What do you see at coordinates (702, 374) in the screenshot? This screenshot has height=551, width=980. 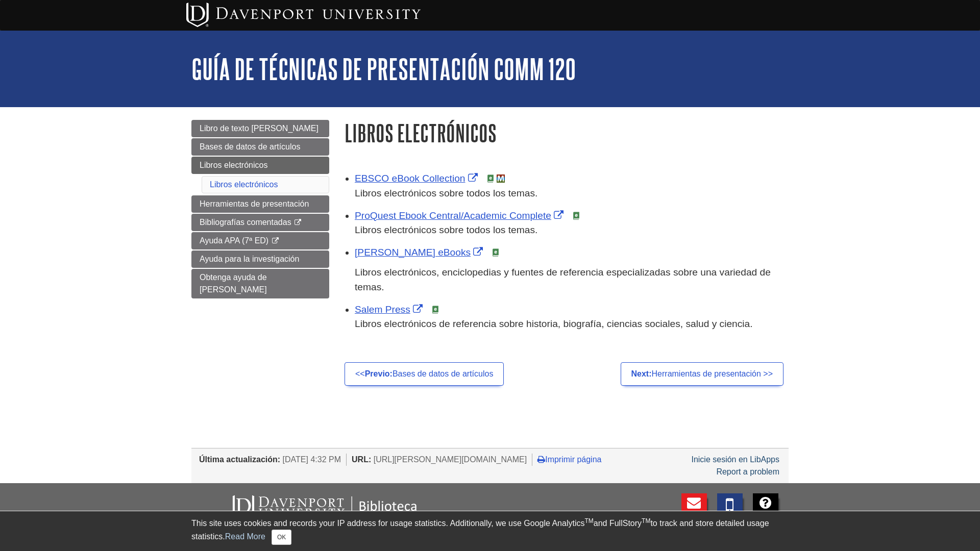 I see `a: Next:Herramientas de presentación >>` at bounding box center [702, 374].